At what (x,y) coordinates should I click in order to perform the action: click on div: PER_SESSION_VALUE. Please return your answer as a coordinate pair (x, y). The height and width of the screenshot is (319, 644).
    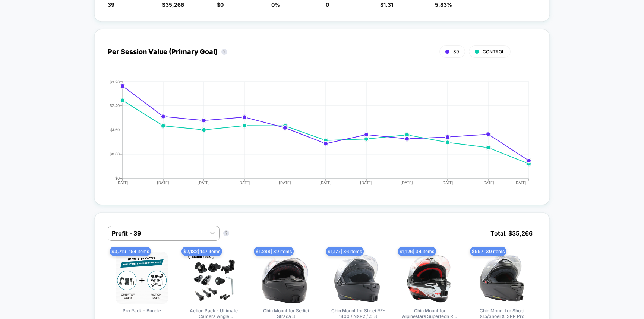
    Looking at the image, I should click on (314, 135).